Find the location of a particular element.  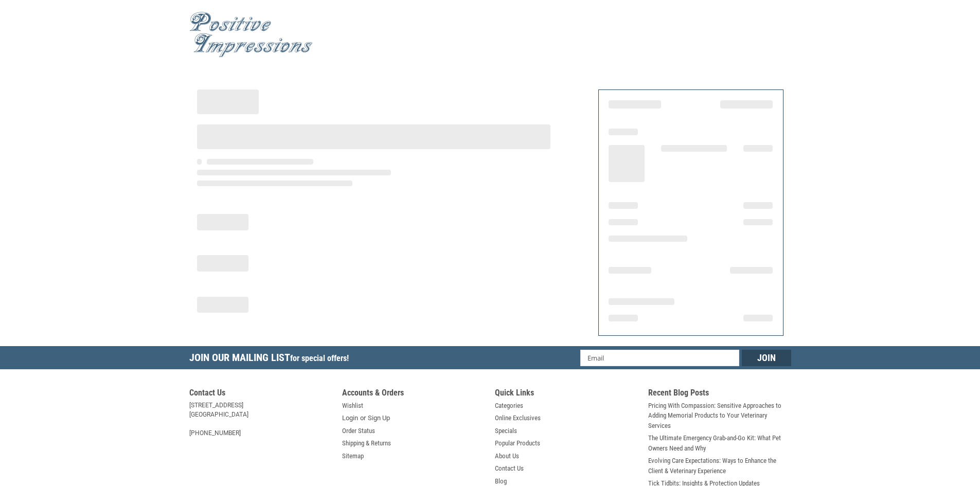

a: Sign Up is located at coordinates (379, 418).